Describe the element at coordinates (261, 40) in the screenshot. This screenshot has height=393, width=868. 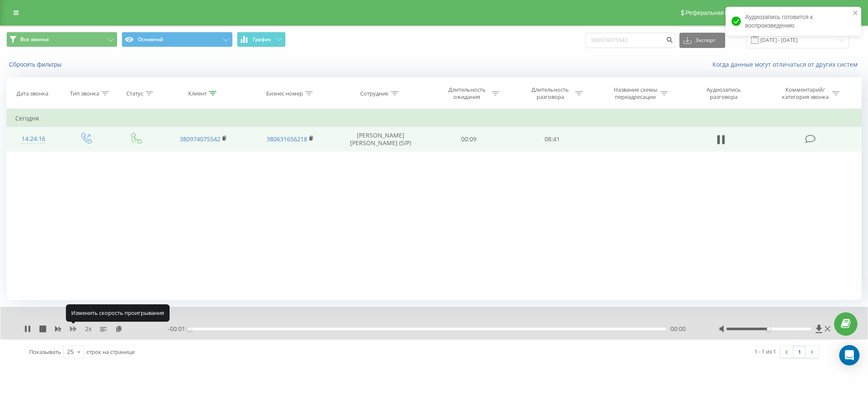
I see `button: График` at that location.